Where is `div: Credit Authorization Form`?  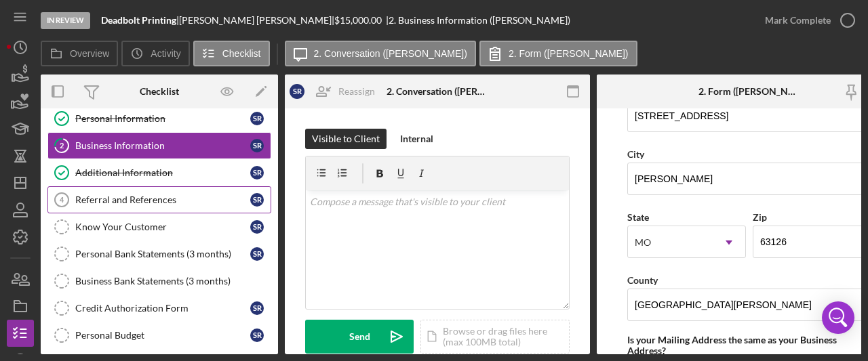
div: Credit Authorization Form is located at coordinates (163, 309).